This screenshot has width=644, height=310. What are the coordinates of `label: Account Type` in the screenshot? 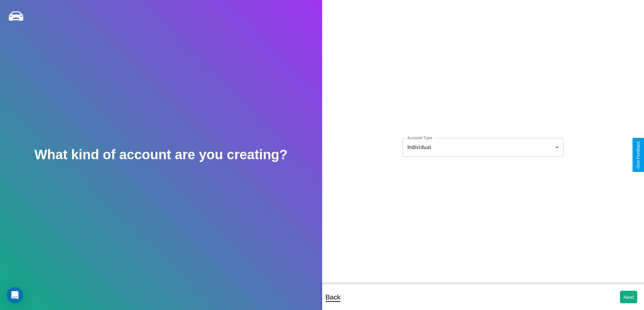 It's located at (420, 138).